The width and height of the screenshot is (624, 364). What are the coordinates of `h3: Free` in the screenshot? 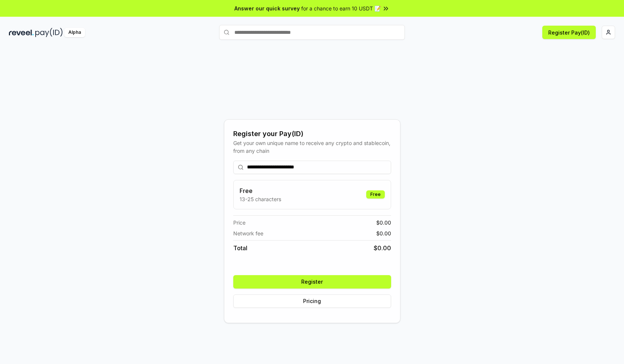 It's located at (260, 191).